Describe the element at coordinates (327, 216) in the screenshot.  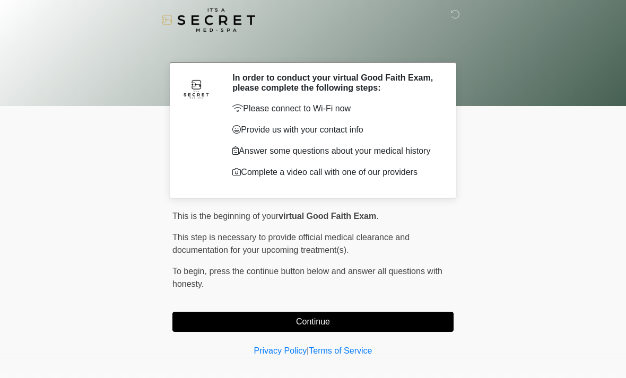
I see `strong: virtual Good Faith Exam` at that location.